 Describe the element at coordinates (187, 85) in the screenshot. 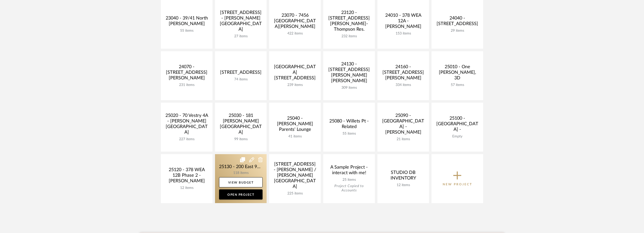

I see `div: 231 items` at that location.